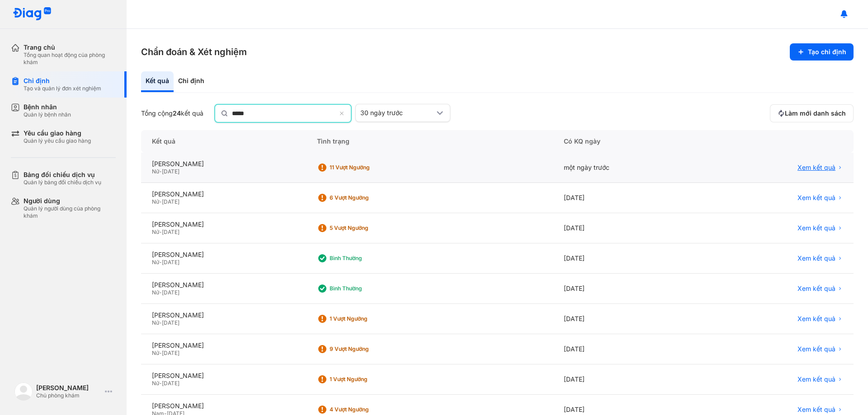 This screenshot has height=415, width=868. I want to click on span: 24, so click(177, 113).